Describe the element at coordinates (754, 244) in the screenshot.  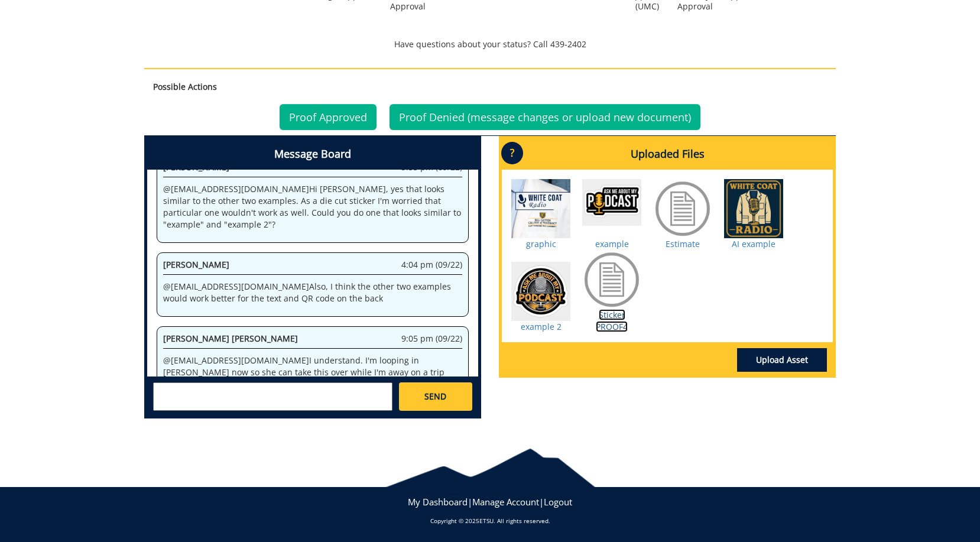
I see `a: AI example` at that location.